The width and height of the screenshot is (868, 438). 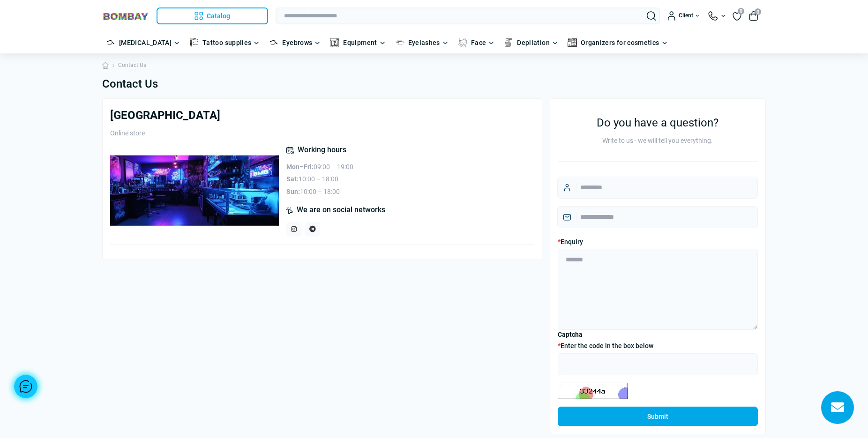 I want to click on a: Organizers for cosmetics, so click(x=620, y=43).